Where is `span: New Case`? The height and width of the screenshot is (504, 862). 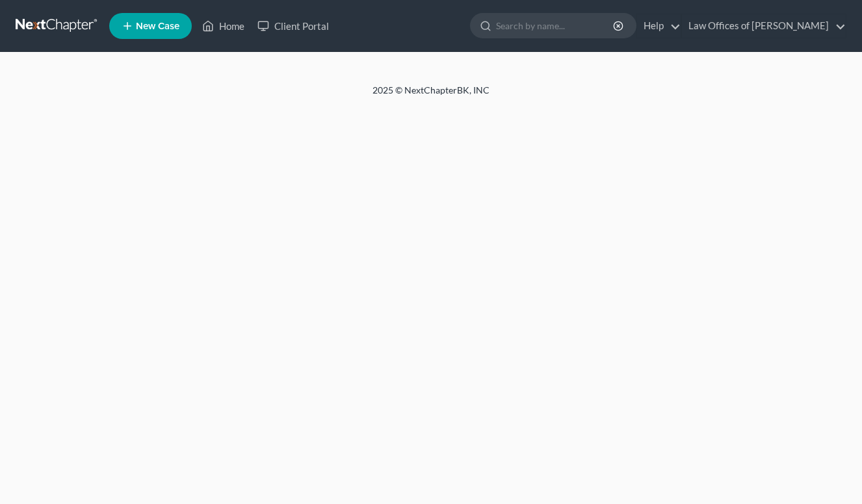 span: New Case is located at coordinates (157, 26).